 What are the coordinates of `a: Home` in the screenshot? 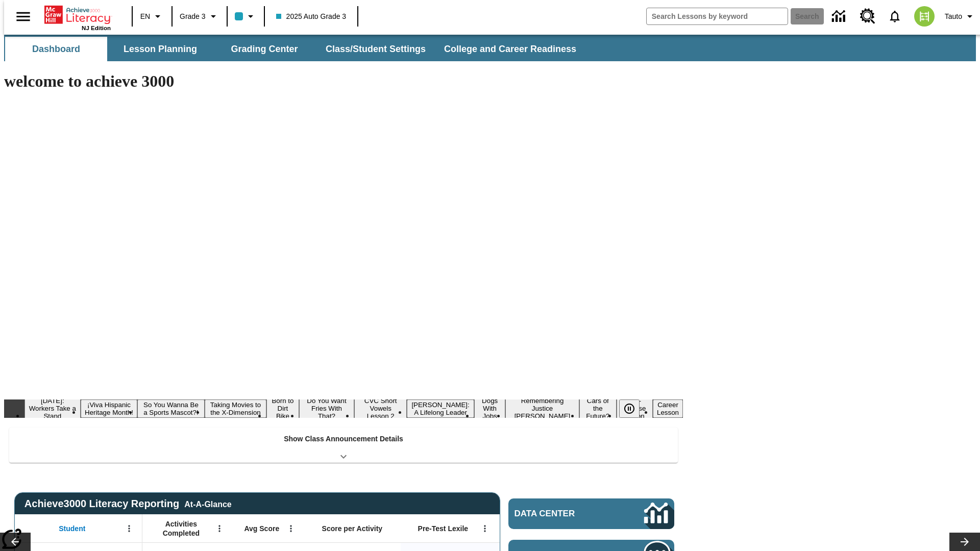 It's located at (77, 14).